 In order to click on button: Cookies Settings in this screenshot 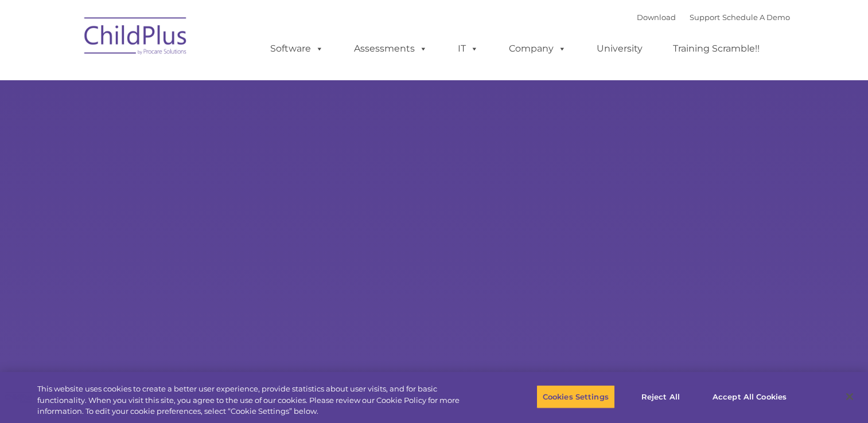, I will do `click(576, 397)`.